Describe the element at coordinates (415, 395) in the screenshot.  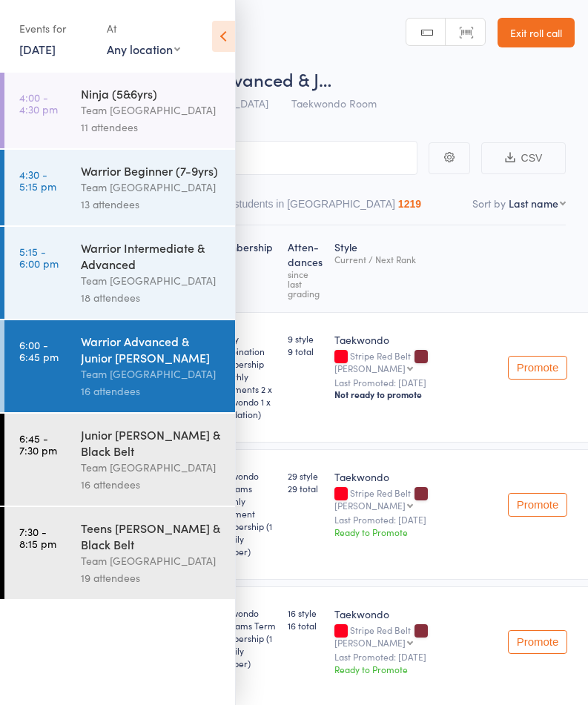
I see `div: Not ready to promote` at that location.